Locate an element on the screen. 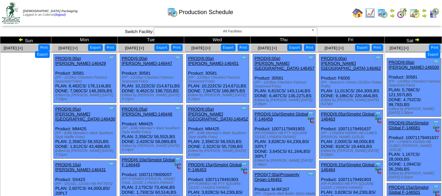 The width and height of the screenshot is (442, 196). img: calendarblend.gif is located at coordinates (402, 13).